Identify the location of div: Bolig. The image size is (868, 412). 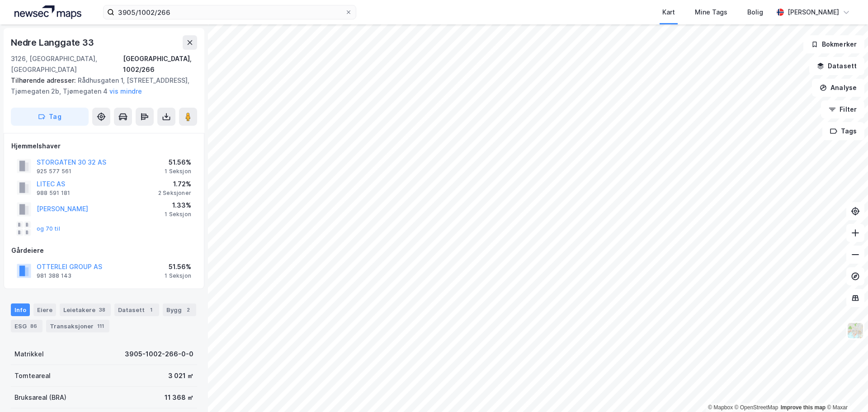
(755, 13).